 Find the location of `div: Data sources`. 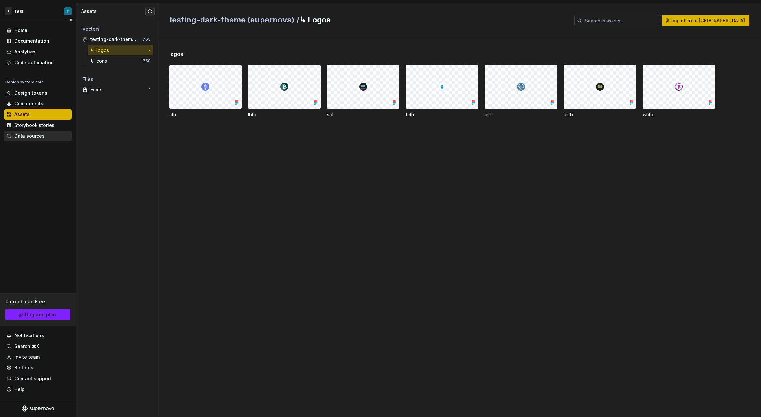

div: Data sources is located at coordinates (29, 136).